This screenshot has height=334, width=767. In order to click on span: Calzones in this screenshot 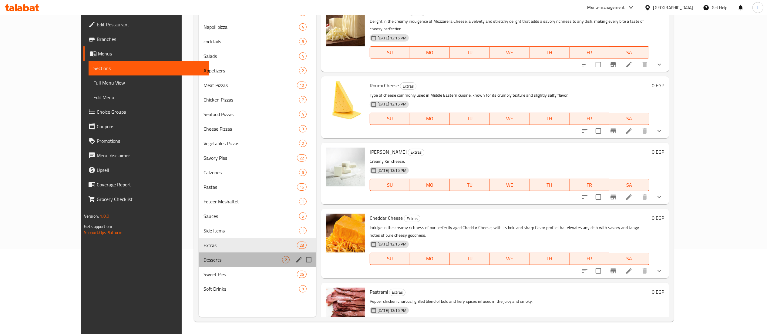, I will do `click(251, 173)`.